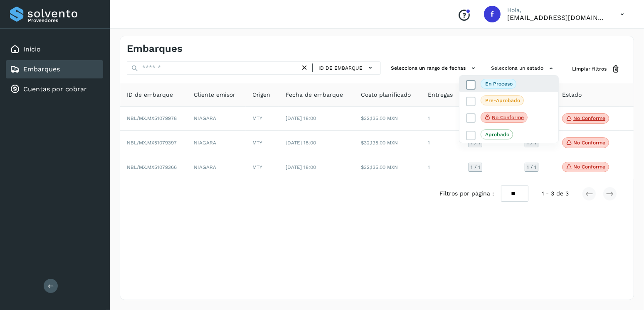  What do you see at coordinates (55, 89) in the screenshot?
I see `a: Cuentas por cobrar` at bounding box center [55, 89].